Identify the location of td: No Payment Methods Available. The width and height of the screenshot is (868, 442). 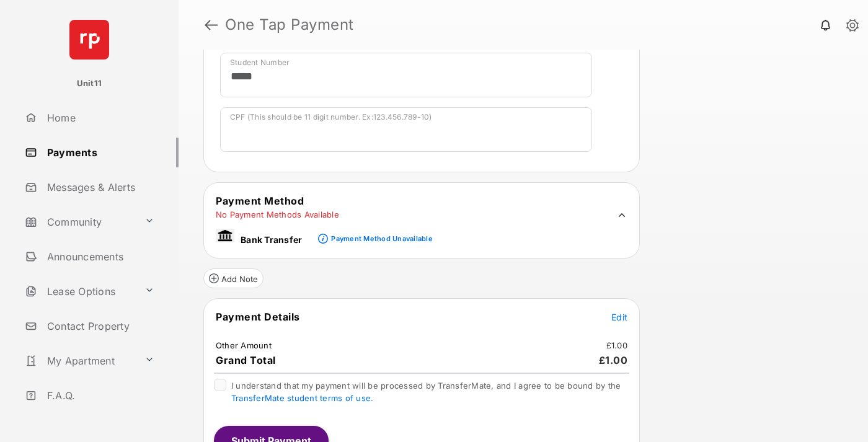
(277, 215).